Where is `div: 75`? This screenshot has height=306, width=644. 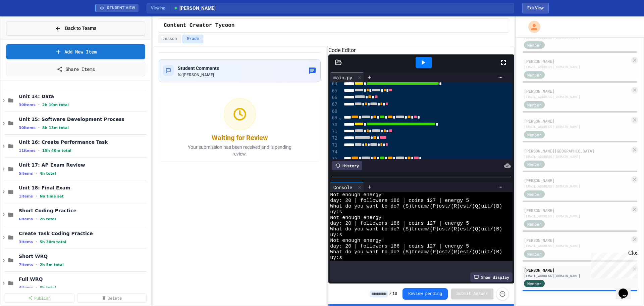
div: 75 is located at coordinates (334, 159).